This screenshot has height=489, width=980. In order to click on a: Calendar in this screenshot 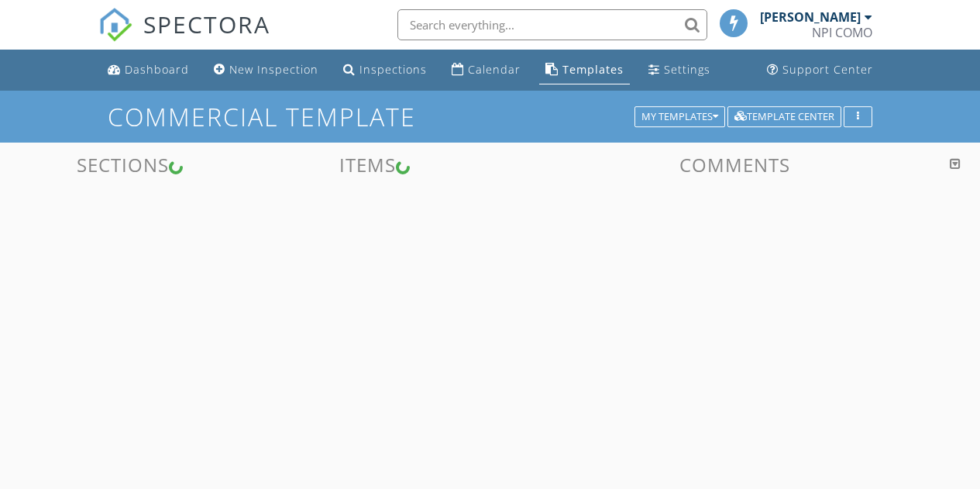, I will do `click(486, 70)`.